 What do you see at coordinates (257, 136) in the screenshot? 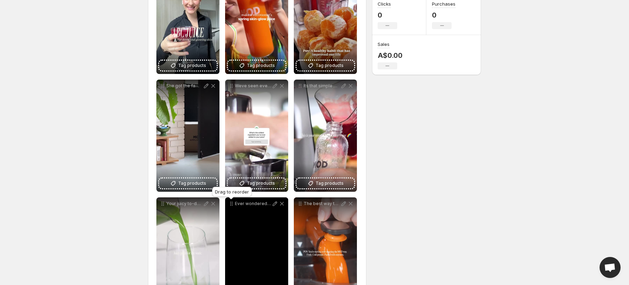
I see `div: Weve seen everything even jalapeos Drop yours in the comments and lets have funTag products` at bounding box center [257, 136].